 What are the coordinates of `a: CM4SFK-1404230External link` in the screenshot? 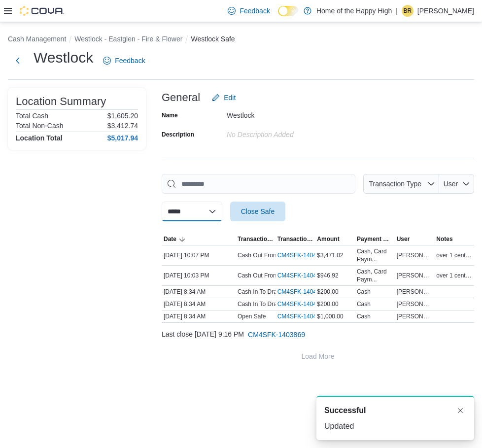 It's located at (306, 304).